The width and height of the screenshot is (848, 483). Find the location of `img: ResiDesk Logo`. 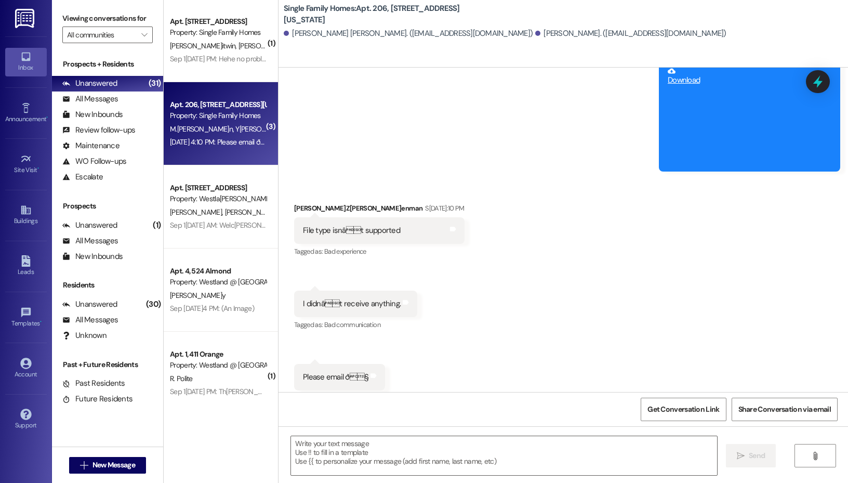

img: ResiDesk Logo is located at coordinates (25, 18).